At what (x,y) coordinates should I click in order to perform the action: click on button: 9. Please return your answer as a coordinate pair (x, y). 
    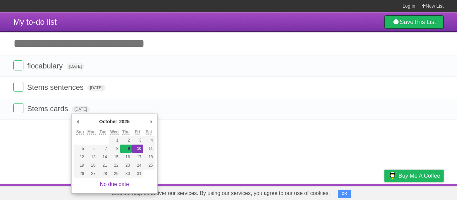
    Looking at the image, I should click on (126, 149).